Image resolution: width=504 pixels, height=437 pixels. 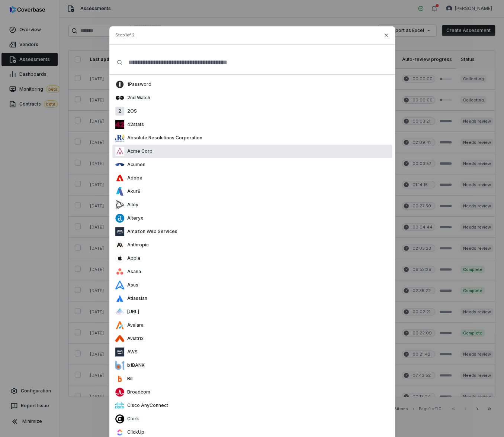 What do you see at coordinates (131, 352) in the screenshot?
I see `p: AWS` at bounding box center [131, 352].